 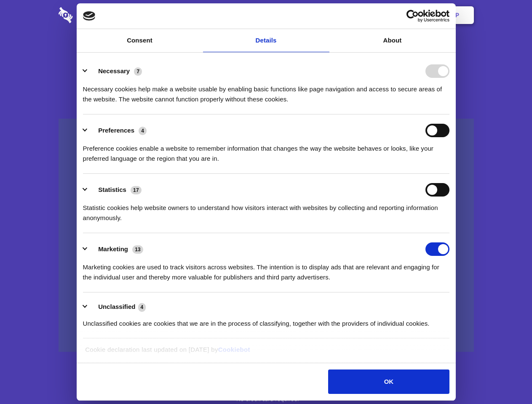 What do you see at coordinates (90, 16) in the screenshot?
I see `img: logo` at bounding box center [90, 16].